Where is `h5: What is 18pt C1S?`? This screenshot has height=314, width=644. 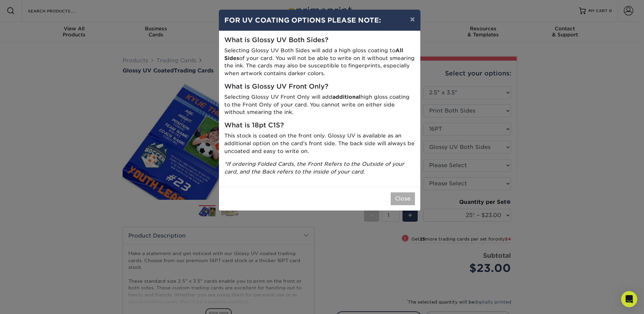 h5: What is 18pt C1S? is located at coordinates (320, 125).